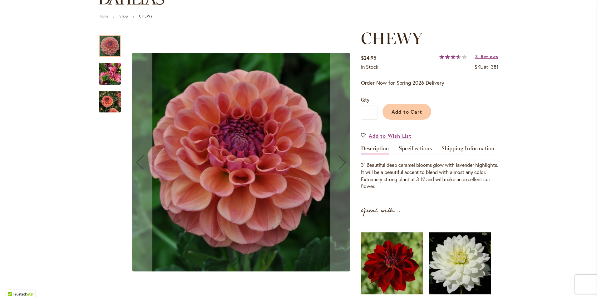 Image resolution: width=597 pixels, height=298 pixels. Describe the element at coordinates (241, 162) in the screenshot. I see `div: CHEWYCHEWYCHEWY` at that location.